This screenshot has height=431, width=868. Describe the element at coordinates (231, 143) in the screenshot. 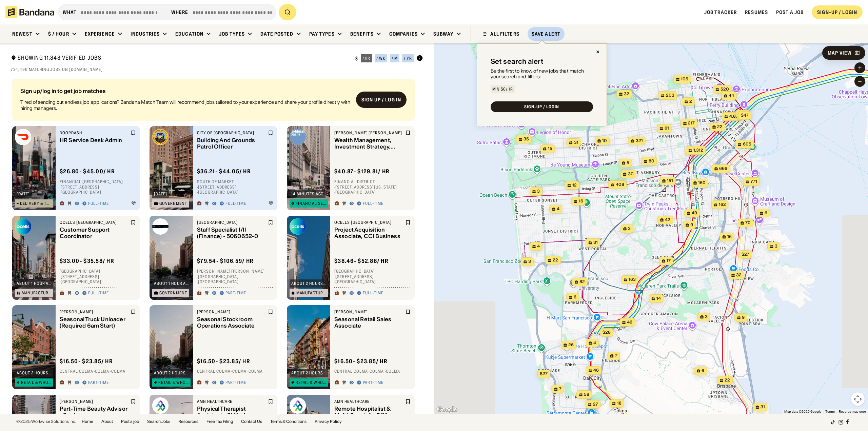

I see `div: Building And Grounds Patrol Officer` at that location.